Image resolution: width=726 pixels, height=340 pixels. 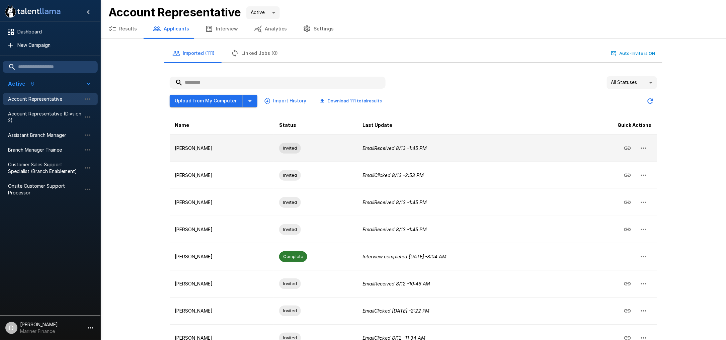 What do you see at coordinates (122, 29) in the screenshot?
I see `button: Results` at bounding box center [122, 29].